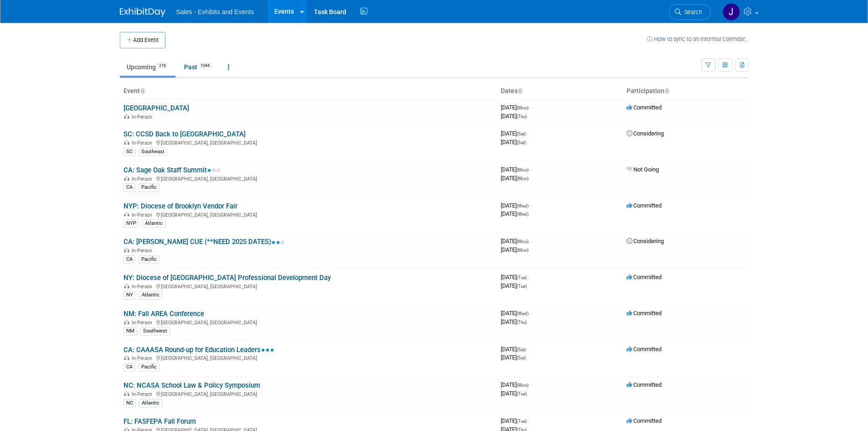  Describe the element at coordinates (130, 331) in the screenshot. I see `div: NM` at that location.